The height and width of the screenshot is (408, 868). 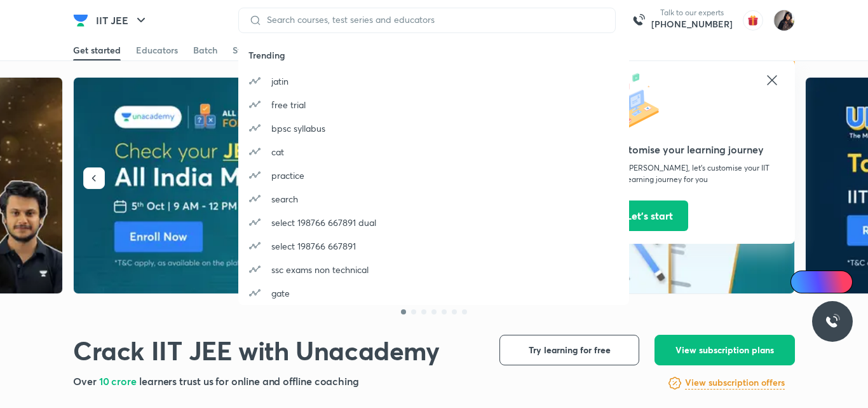 What do you see at coordinates (569, 349) in the screenshot?
I see `button: Try learning for free` at bounding box center [569, 349].